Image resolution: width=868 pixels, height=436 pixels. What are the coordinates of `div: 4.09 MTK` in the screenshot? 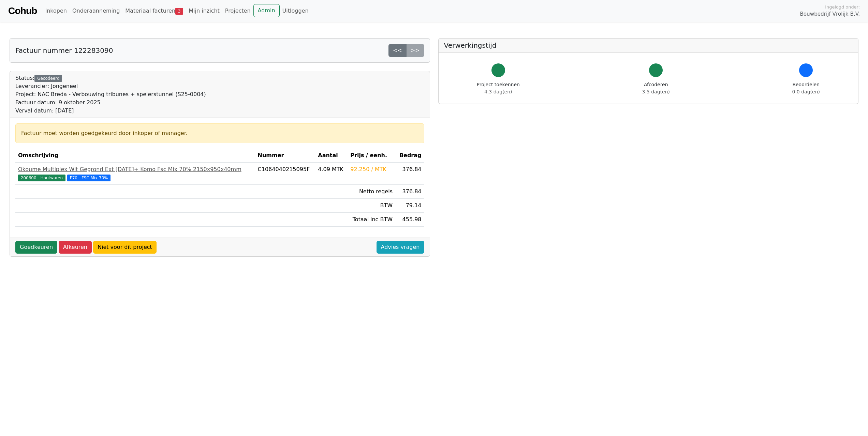 It's located at (331, 169).